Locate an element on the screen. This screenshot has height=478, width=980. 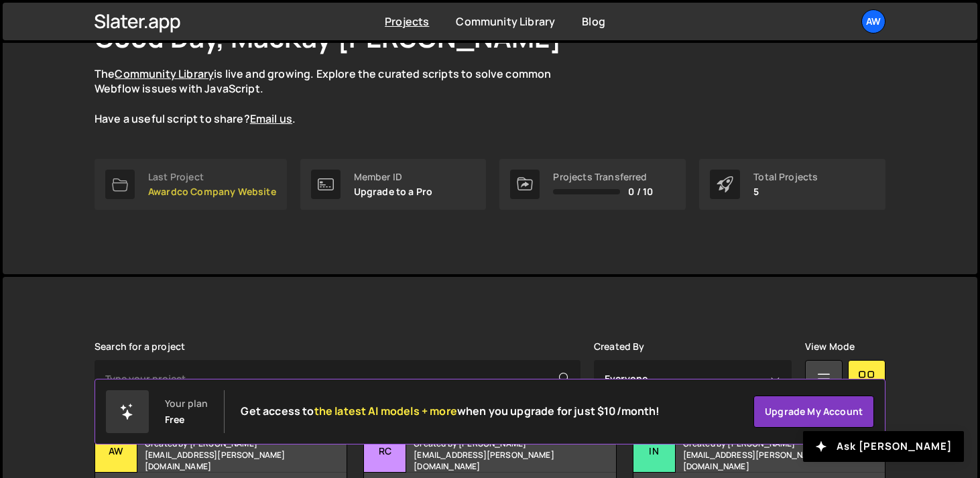
a: Last Project Awardco Company Website is located at coordinates (190, 184).